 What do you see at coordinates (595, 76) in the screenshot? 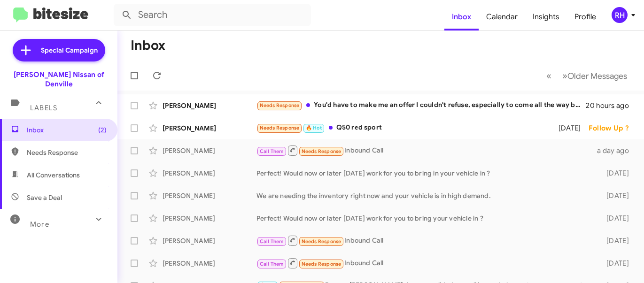
I see `button: Next` at bounding box center [595, 76].